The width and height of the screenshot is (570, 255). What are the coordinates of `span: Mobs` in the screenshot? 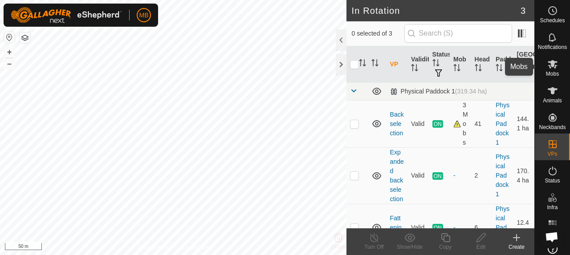 It's located at (552, 74).